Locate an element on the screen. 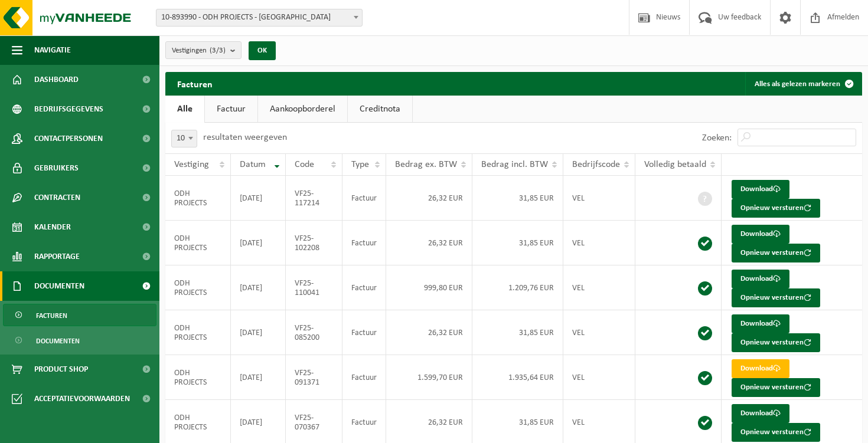 This screenshot has width=868, height=443. span: 10 is located at coordinates (184, 139).